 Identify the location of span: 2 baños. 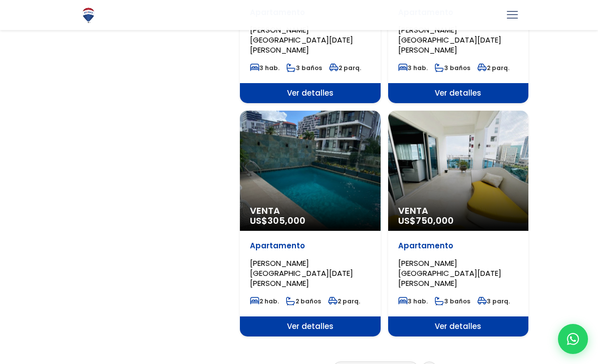
(303, 301).